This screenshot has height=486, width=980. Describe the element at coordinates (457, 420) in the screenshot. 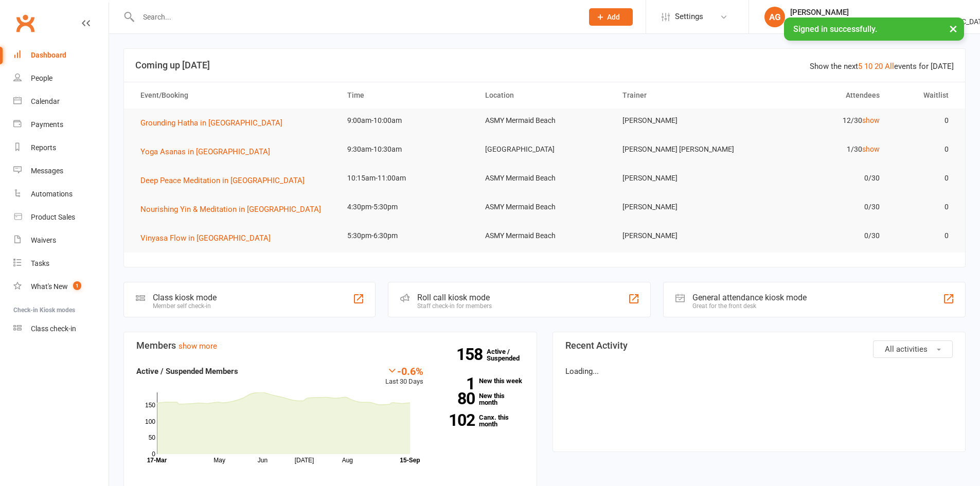

I see `strong: 102` at that location.